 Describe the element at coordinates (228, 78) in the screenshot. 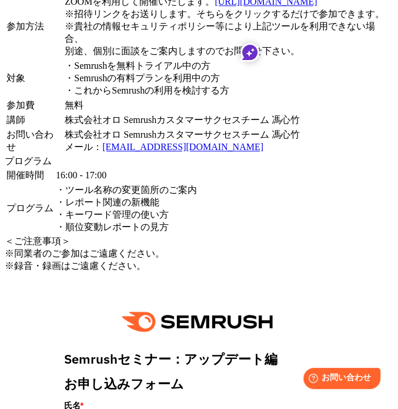

I see `td: ・Semrushを無料トライアル中の方 ・Semrushの有料プランを利用中の方 ・これからSemrushの利用を検討する方` at that location.